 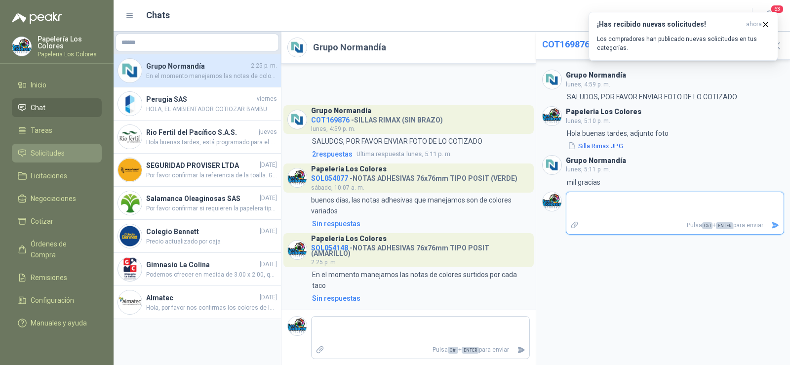 What do you see at coordinates (338, 188) in the screenshot?
I see `span: sábado, 10:07 a. m.` at bounding box center [338, 188].